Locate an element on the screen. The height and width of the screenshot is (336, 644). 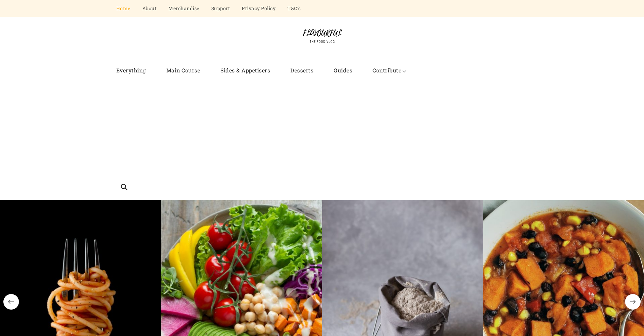
a: Everything is located at coordinates (136, 70).